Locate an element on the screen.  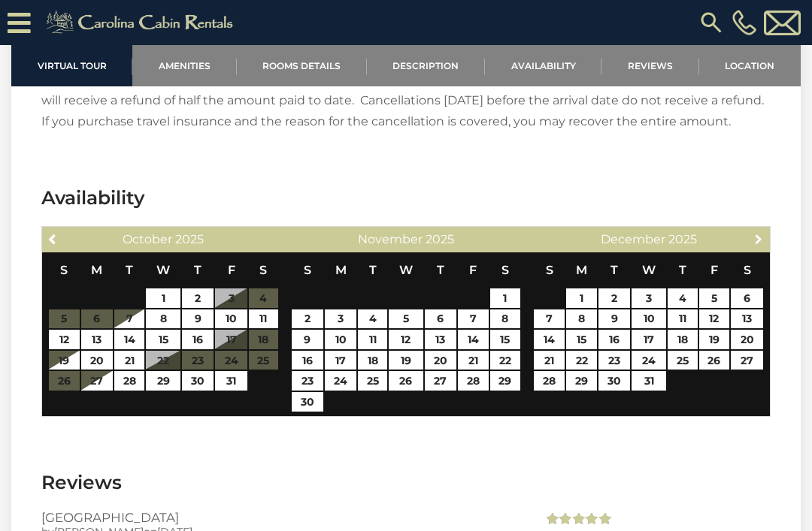
span: Previous is located at coordinates (53, 239).